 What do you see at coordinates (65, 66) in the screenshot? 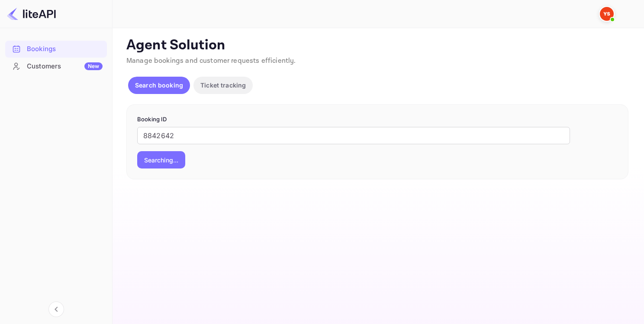
I see `div: Customers` at bounding box center [65, 66].